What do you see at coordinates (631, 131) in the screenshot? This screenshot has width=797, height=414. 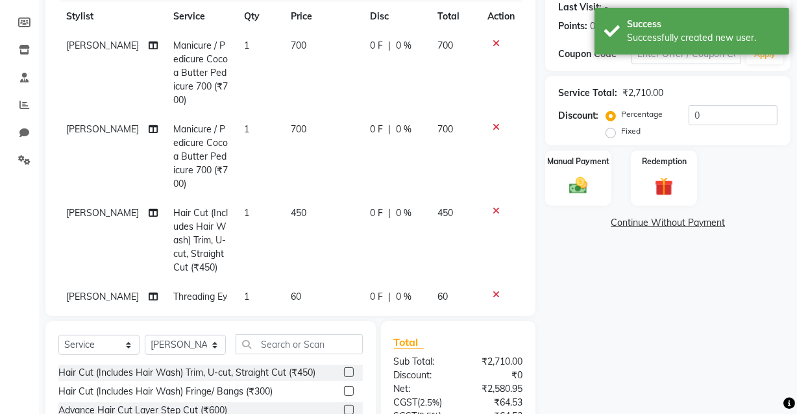 I see `label: Fixed` at bounding box center [631, 131].